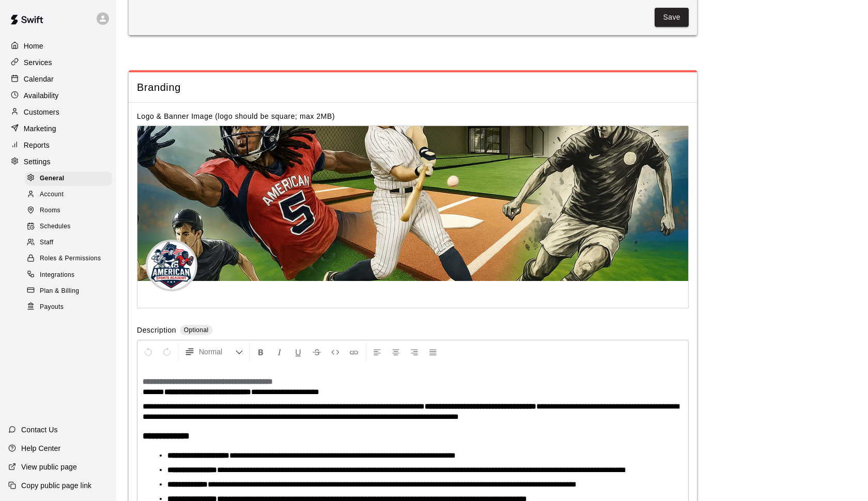 This screenshot has height=501, width=868. Describe the element at coordinates (70, 178) in the screenshot. I see `a: General` at that location.